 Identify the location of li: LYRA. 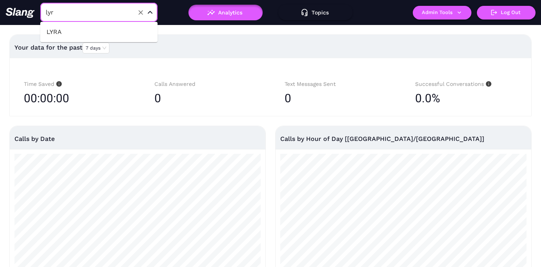
(99, 32).